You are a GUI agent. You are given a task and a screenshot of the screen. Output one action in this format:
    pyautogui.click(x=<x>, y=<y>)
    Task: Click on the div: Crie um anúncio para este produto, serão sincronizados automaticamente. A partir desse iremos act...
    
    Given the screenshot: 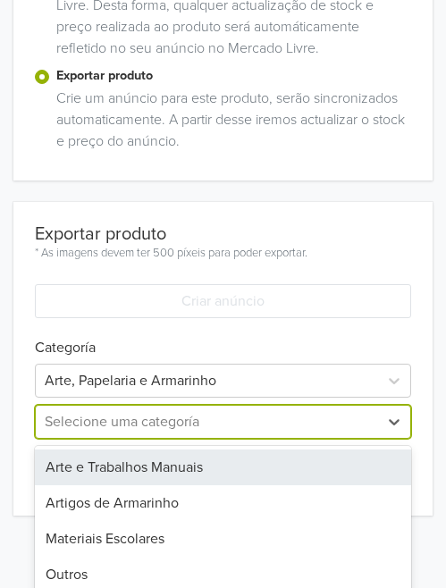 What is the action you would take?
    pyautogui.click(x=230, y=123)
    